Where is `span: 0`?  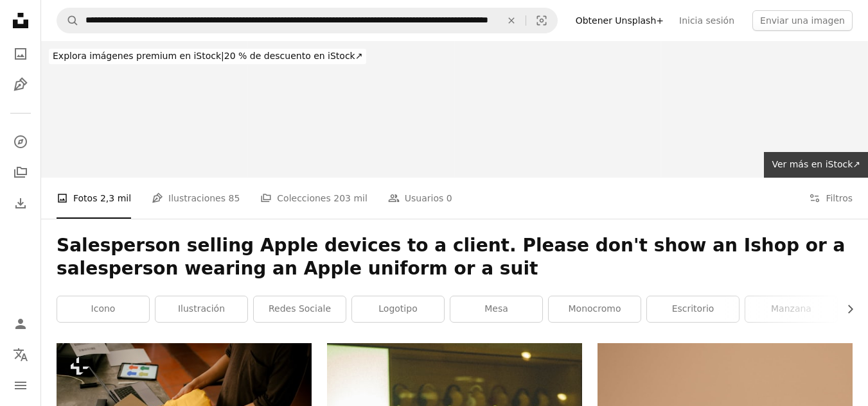 span: 0 is located at coordinates (449, 198).